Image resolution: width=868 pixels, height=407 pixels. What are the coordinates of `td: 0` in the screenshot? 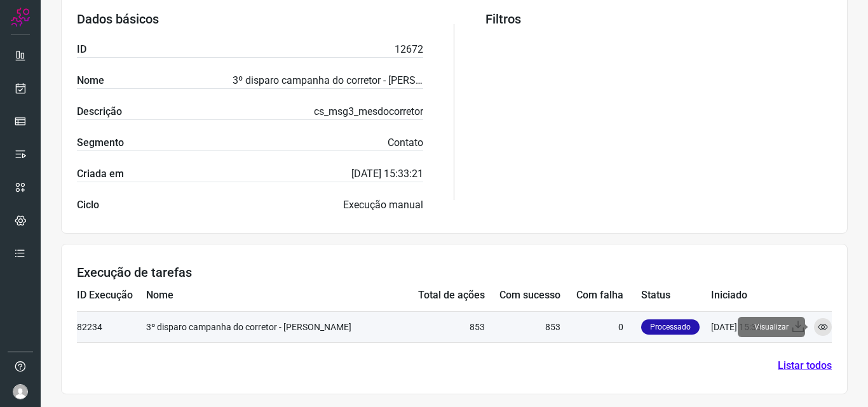 It's located at (600, 326).